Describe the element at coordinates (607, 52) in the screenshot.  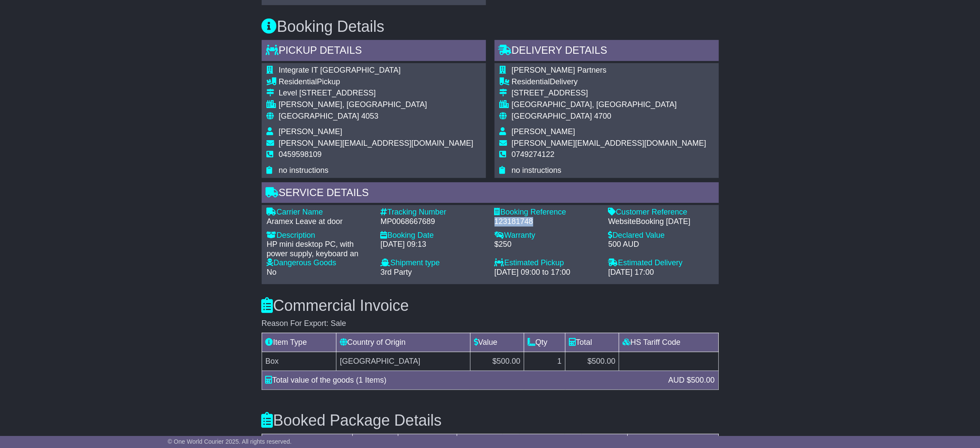
I see `div: Delivery Details` at that location.